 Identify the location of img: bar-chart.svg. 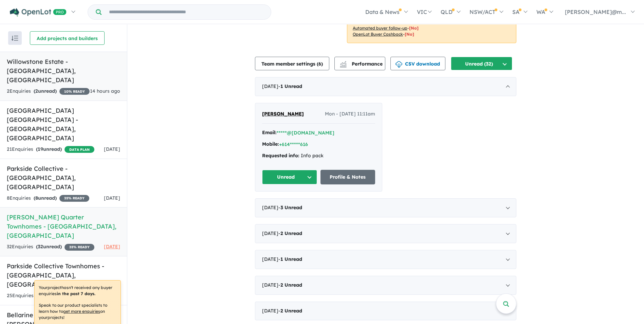
(343, 65).